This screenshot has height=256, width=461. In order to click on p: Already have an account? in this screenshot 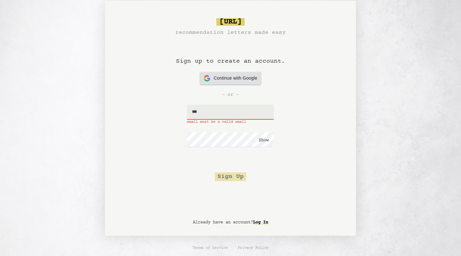, I will do `click(230, 222)`.